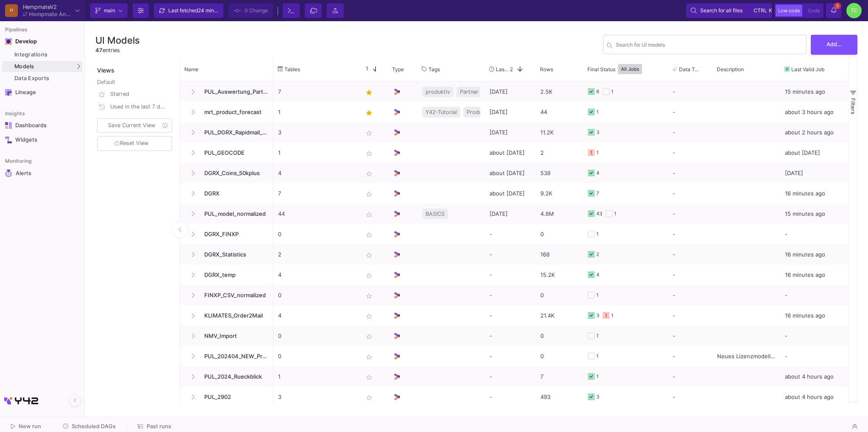 The height and width of the screenshot is (432, 868). Describe the element at coordinates (316, 255) in the screenshot. I see `p: 2` at that location.